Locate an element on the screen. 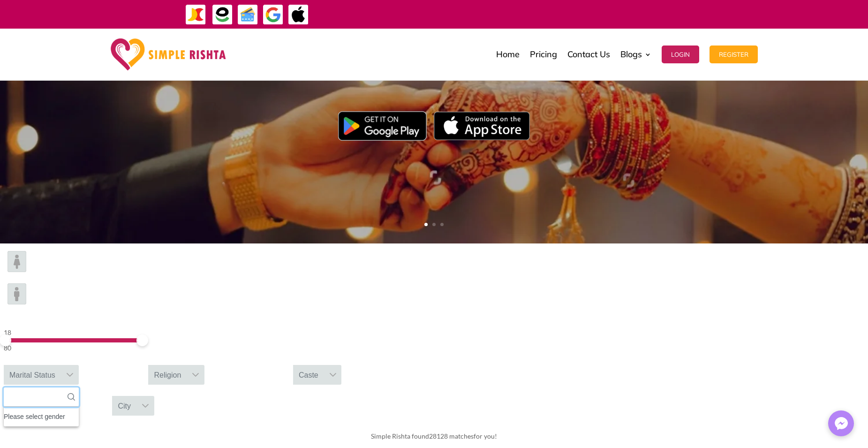  div: 18 is located at coordinates (72, 333).